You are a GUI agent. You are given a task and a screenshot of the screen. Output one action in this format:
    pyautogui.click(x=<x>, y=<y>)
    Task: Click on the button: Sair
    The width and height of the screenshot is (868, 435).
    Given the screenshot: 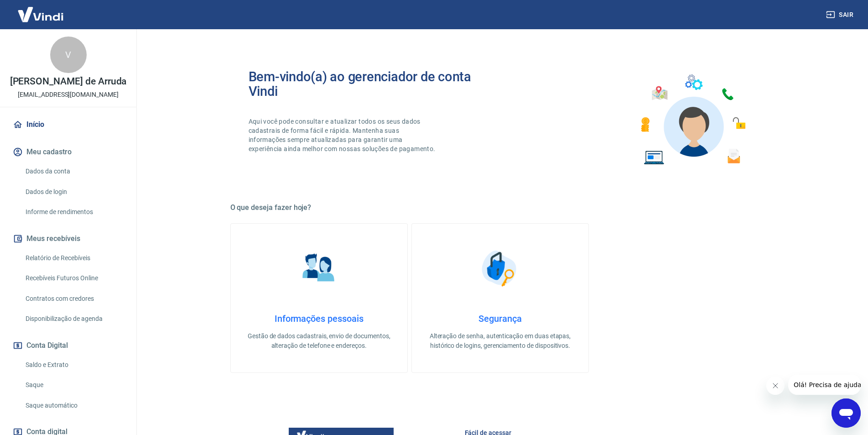 What is the action you would take?
    pyautogui.click(x=840, y=14)
    